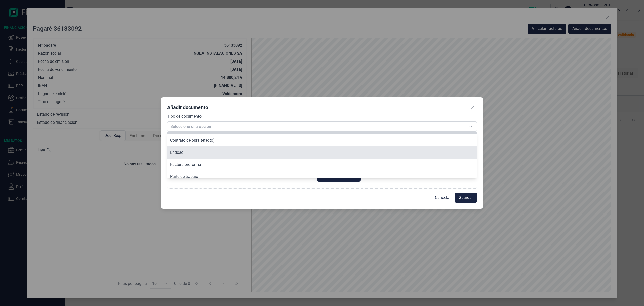 Image resolution: width=644 pixels, height=306 pixels. Describe the element at coordinates (466, 198) in the screenshot. I see `span: Guardar` at that location.